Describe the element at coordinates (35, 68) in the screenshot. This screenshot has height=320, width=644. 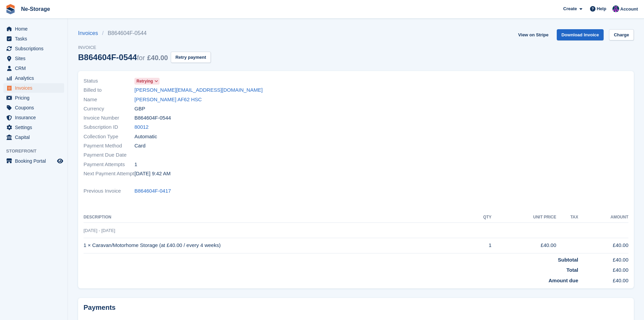
I see `span: CRM` at that location.